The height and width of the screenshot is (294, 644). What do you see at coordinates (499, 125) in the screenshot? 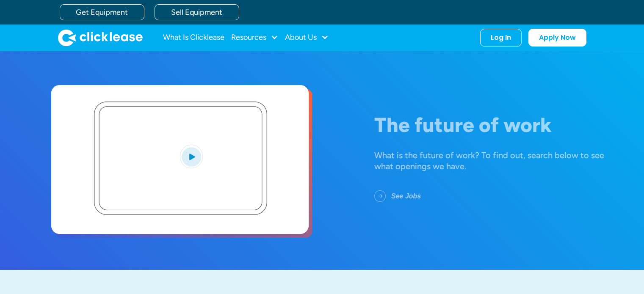
I see `h1: The future of work` at bounding box center [499, 125].